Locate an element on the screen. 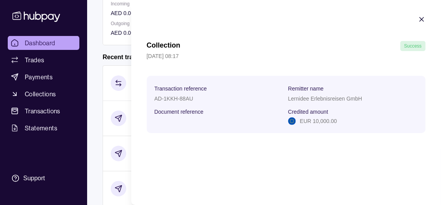  p: Remitter name is located at coordinates (306, 89).